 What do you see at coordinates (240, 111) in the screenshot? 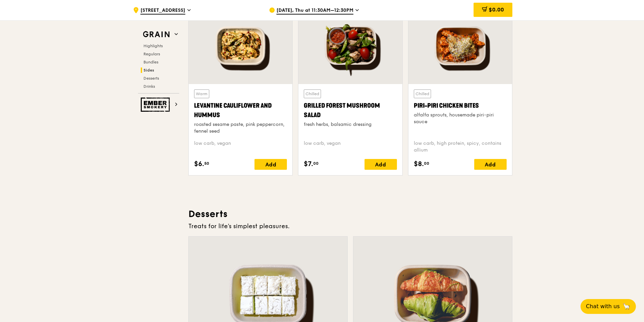
I see `div: Levantine Cauliflower and Hummus` at bounding box center [240, 111].